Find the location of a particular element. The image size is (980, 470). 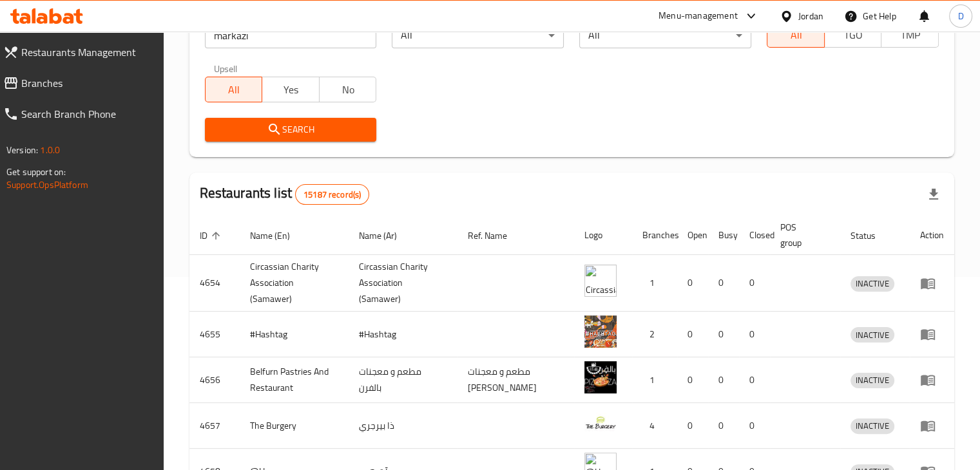

a: Support.OpsPlatform is located at coordinates (47, 185).